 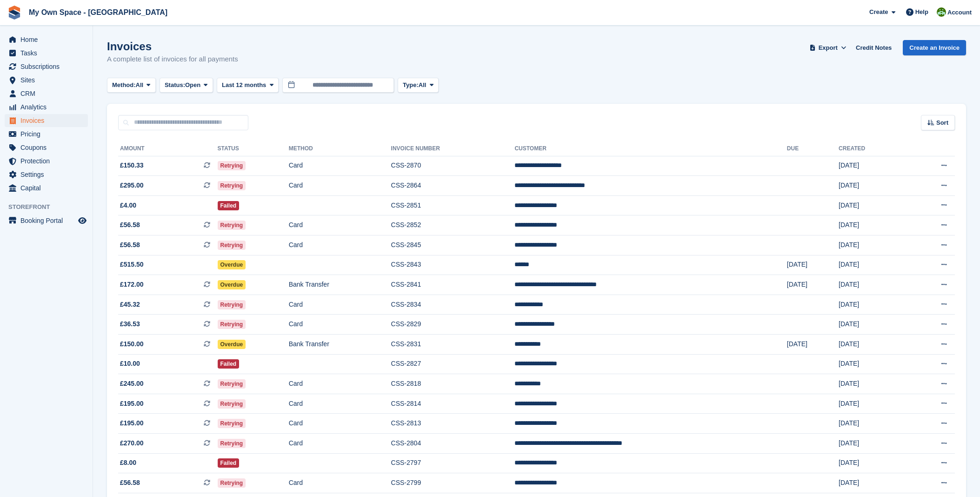 I want to click on span: £8.00, so click(x=128, y=463).